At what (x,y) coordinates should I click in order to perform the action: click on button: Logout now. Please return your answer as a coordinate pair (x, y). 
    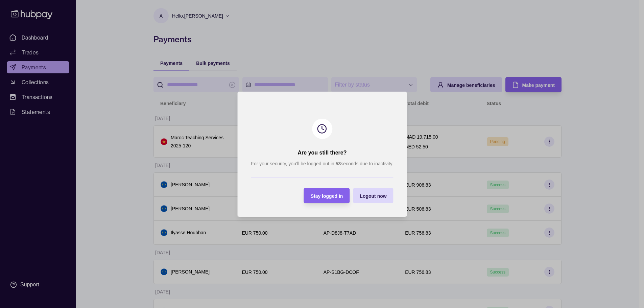
    Looking at the image, I should click on (373, 196).